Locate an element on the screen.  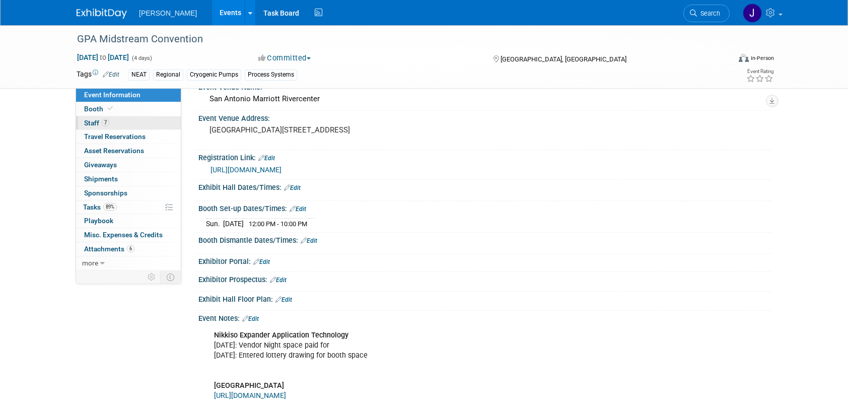
span: Attachments is located at coordinates (109, 249).